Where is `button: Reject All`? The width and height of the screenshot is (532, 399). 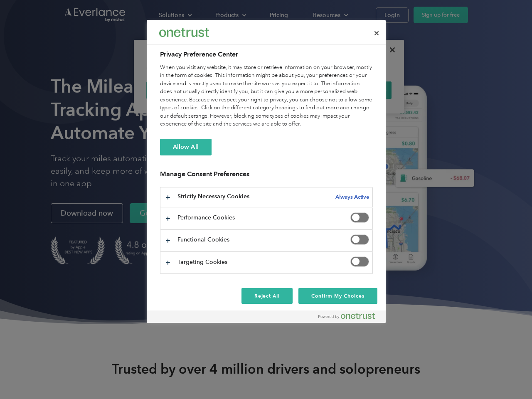 button: Reject All is located at coordinates (267, 296).